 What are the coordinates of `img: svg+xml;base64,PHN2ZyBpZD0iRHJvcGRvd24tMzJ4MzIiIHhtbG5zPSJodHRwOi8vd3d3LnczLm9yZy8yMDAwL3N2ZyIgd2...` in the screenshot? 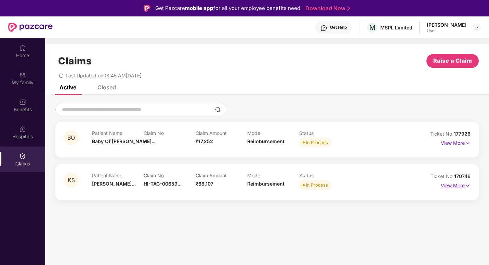 It's located at (477, 27).